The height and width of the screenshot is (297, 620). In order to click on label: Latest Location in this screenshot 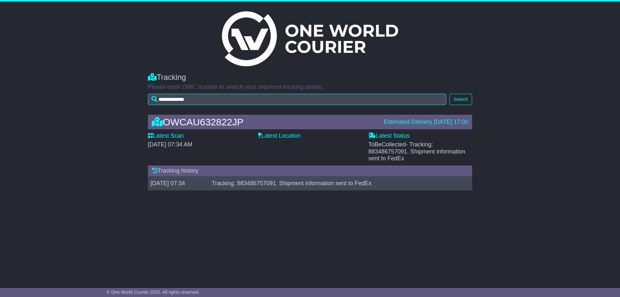, I will do `click(280, 136)`.